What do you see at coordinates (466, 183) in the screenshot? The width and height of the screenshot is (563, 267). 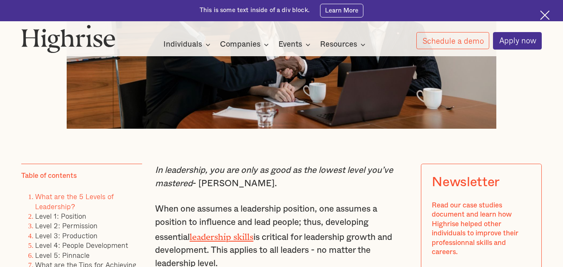 I see `div: Newsletter` at bounding box center [466, 183].